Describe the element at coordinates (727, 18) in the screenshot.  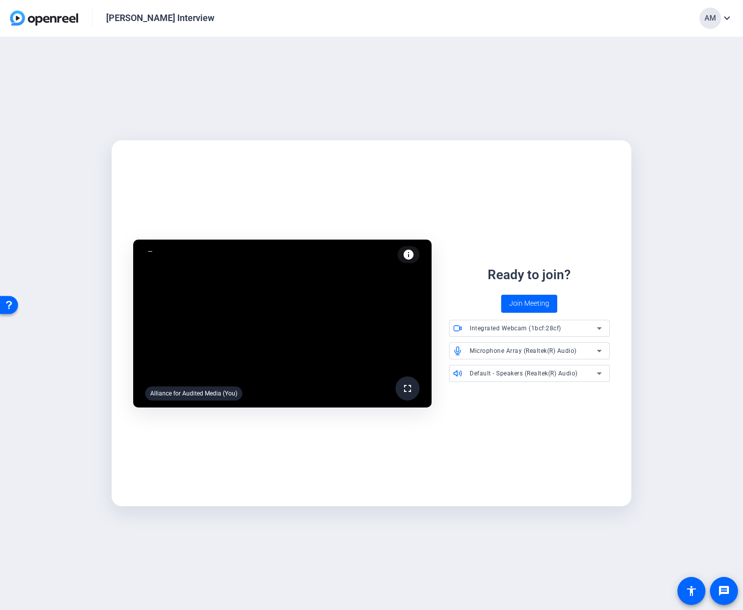
I see `mat-icon: expand_more` at that location.